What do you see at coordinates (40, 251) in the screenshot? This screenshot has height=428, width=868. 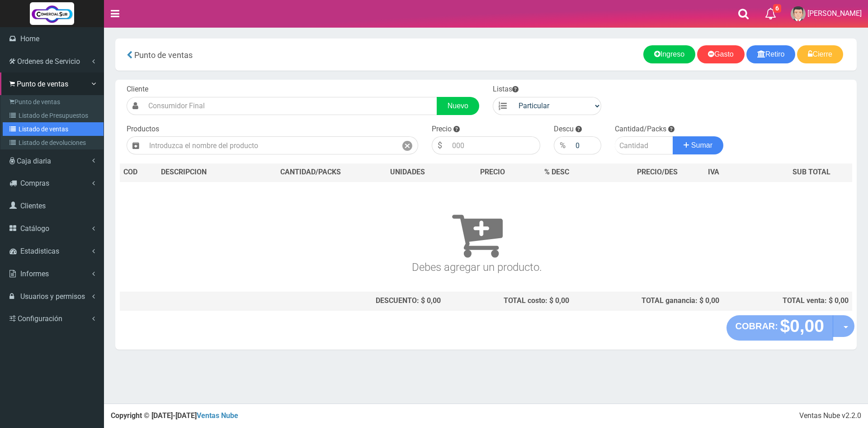 I see `span: Estadisticas` at bounding box center [40, 251].